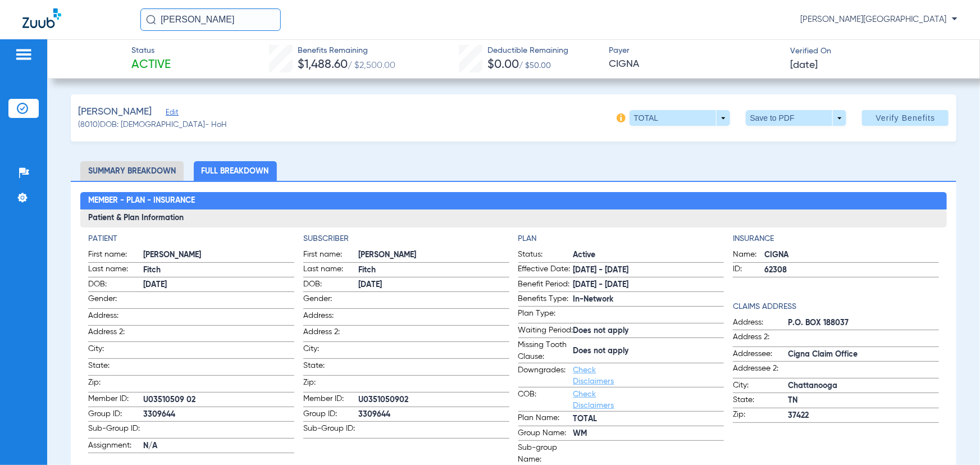 This screenshot has height=465, width=980. What do you see at coordinates (433, 400) in the screenshot?
I see `span: U0351050902` at bounding box center [433, 400].